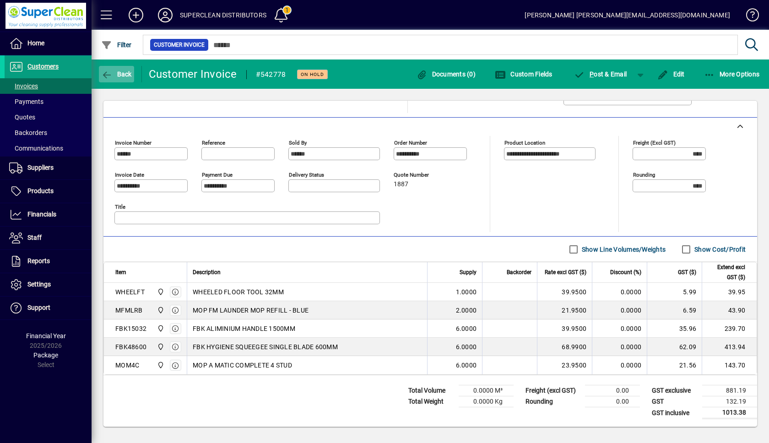 This screenshot has width=769, height=443. I want to click on label: Show Line Volumes/Weights, so click(623, 249).